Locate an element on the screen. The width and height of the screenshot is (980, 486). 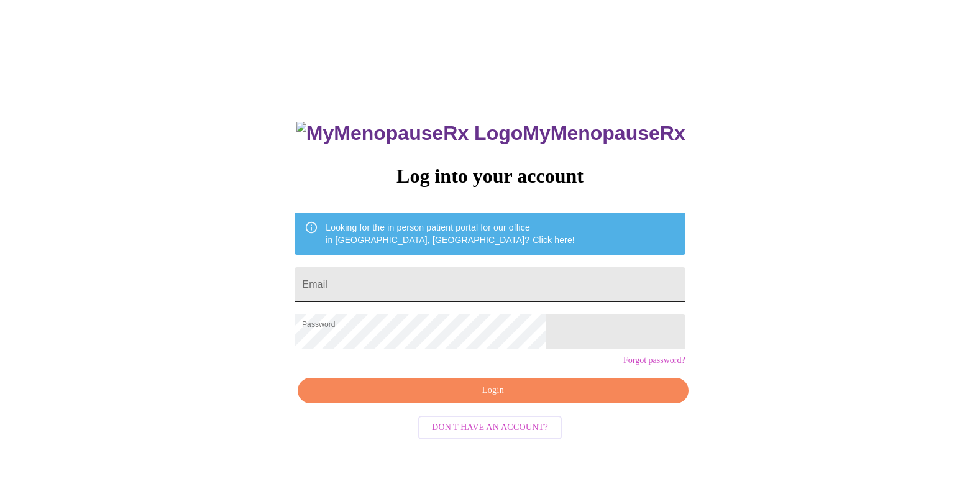
img: MyMenopauseRx Logo is located at coordinates (410, 133).